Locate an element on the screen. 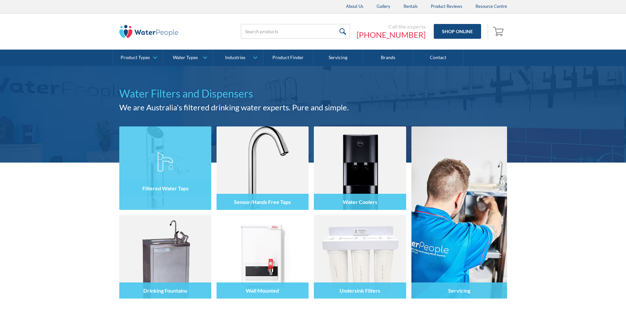 The image size is (626, 313). h4: Drinking Fountains is located at coordinates (165, 290).